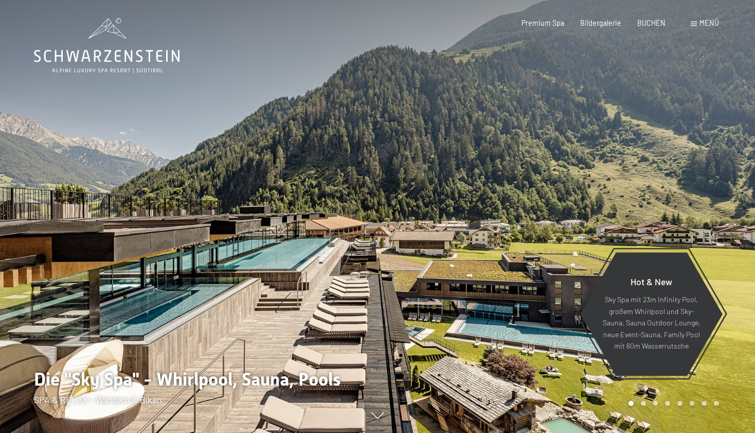  What do you see at coordinates (704, 403) in the screenshot?
I see `div: Carousel Page 7` at bounding box center [704, 403].